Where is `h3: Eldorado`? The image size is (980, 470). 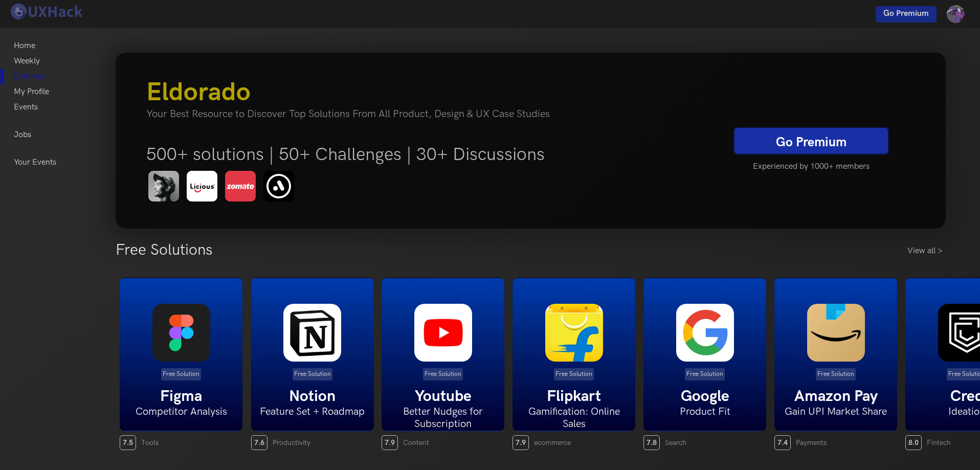
h3: Eldorado is located at coordinates (433, 93).